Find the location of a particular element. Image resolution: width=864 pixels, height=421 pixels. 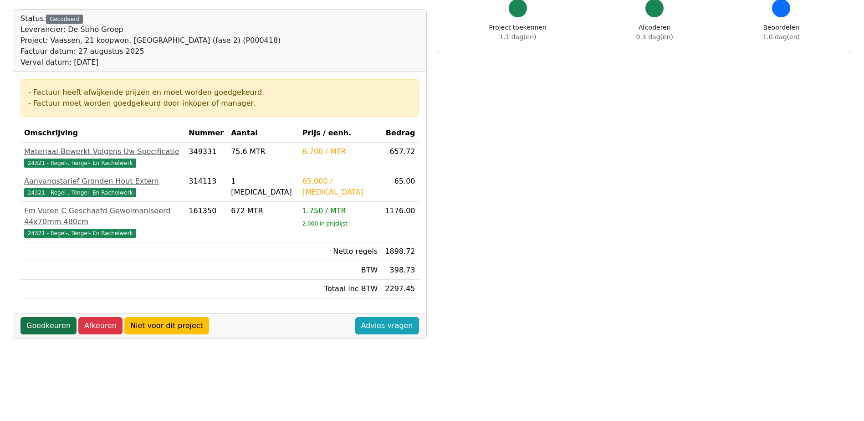

a: Afkeuren is located at coordinates (100, 326).